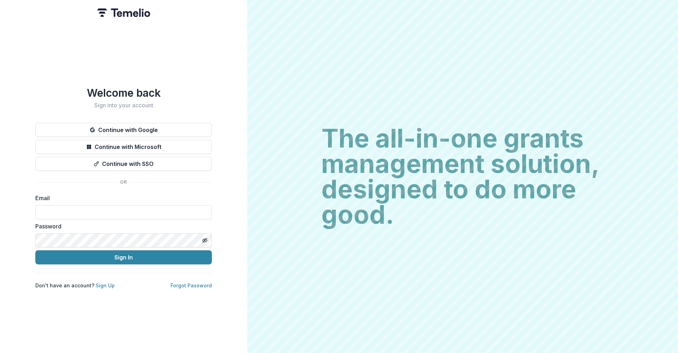 The image size is (678, 353). Describe the element at coordinates (124, 257) in the screenshot. I see `button: Sign In` at that location.